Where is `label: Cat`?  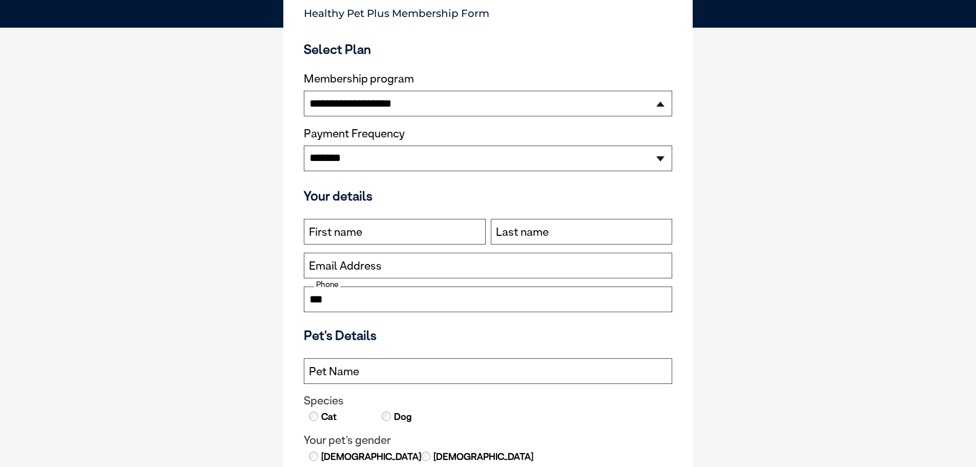
label: Cat is located at coordinates (329, 417).